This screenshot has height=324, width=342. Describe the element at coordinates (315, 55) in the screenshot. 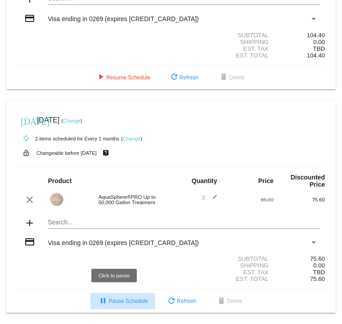

I see `span: 104.40` at that location.